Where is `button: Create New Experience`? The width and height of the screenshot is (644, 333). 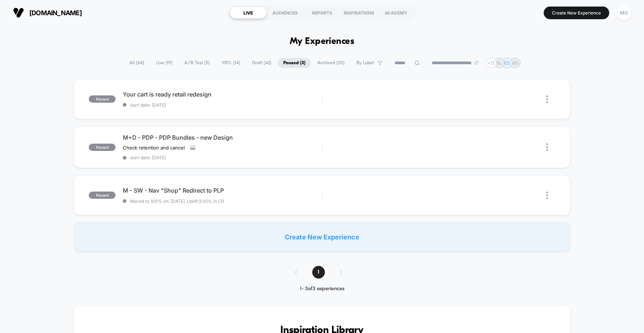 button: Create New Experience is located at coordinates (576, 13).